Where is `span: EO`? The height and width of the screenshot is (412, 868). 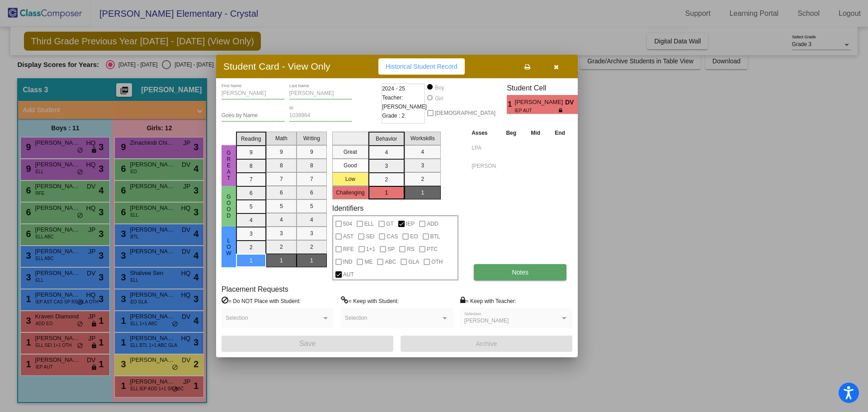
span: EO is located at coordinates (414, 237).